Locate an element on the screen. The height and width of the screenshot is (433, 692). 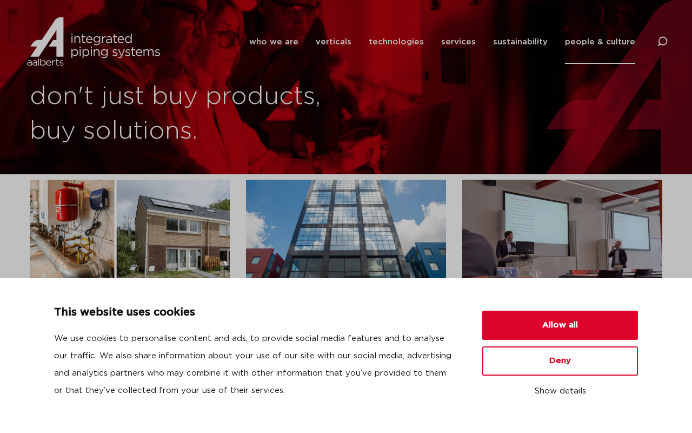
button: Allow all is located at coordinates (560, 325).